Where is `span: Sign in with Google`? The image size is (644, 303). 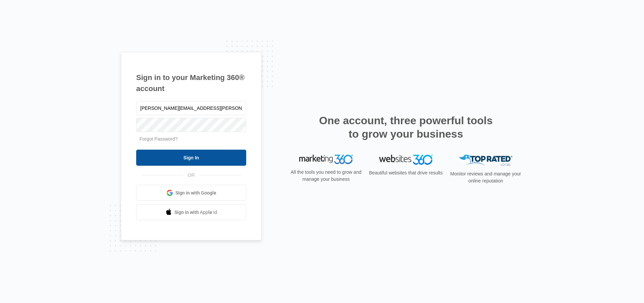
span: Sign in with Google is located at coordinates (196, 193).